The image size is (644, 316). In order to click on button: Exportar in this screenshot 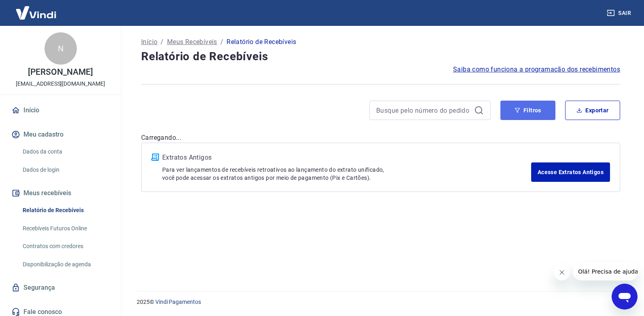, I will do `click(592, 110)`.